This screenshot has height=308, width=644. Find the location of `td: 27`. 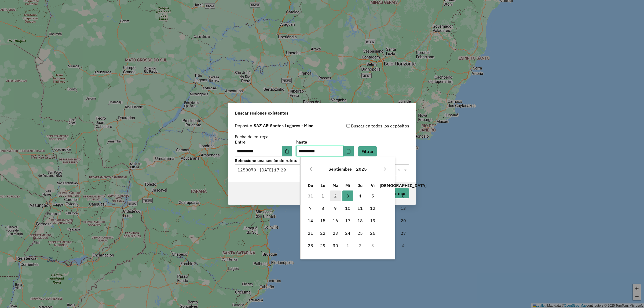

td: 27 is located at coordinates (403, 233).